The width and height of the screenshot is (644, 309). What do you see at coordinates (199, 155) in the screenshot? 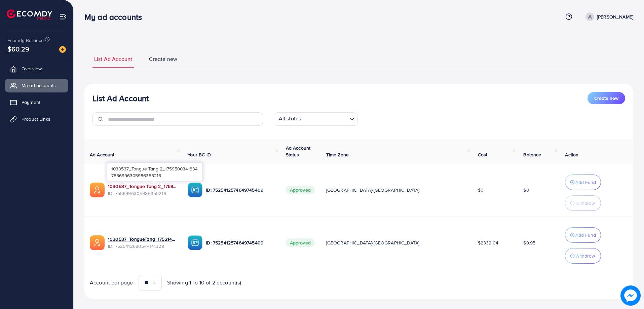
I see `span: Your BC ID` at bounding box center [199, 155].